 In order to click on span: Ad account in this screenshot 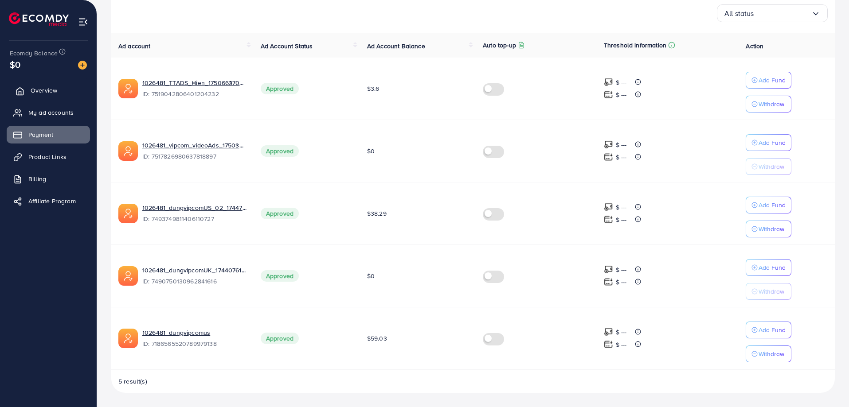, I will do `click(134, 46)`.